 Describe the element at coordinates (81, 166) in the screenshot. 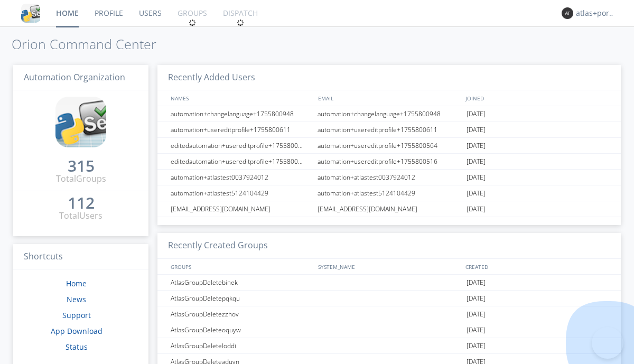

I see `a: 315` at that location.